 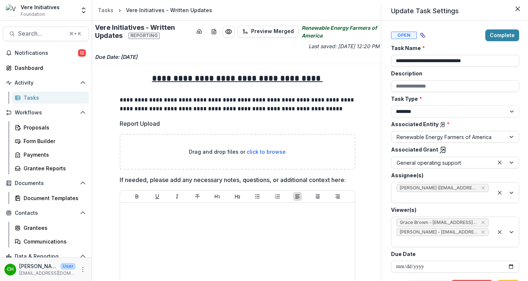 I want to click on label: Assignee(s), so click(x=453, y=175).